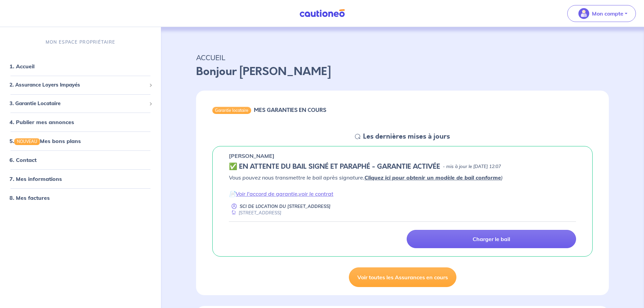 The height and width of the screenshot is (308, 644). What do you see at coordinates (29, 198) in the screenshot?
I see `a: 8. Mes factures` at bounding box center [29, 198].